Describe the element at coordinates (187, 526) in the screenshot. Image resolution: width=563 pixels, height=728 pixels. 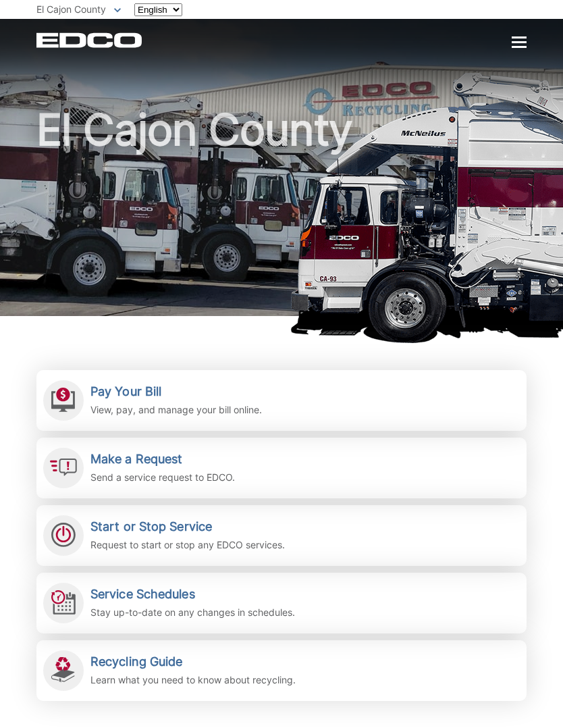
I see `h2: Start or Stop Service` at that location.